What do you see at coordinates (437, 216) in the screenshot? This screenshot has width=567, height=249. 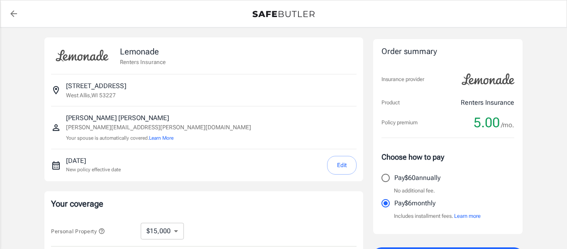 I see `p: Includes installment fees.` at bounding box center [437, 216].